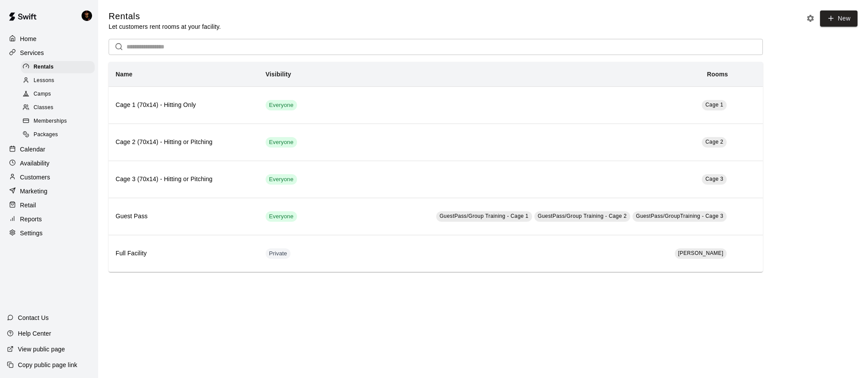  What do you see at coordinates (49, 205) in the screenshot?
I see `div: Retail` at bounding box center [49, 205].